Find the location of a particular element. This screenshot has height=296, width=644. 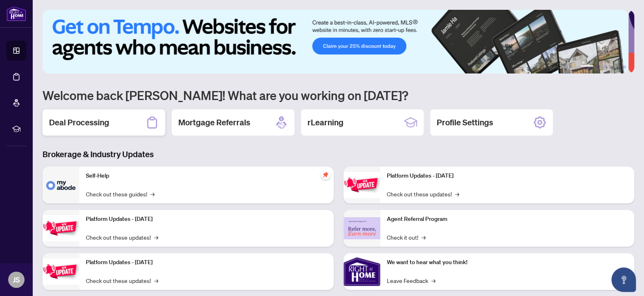

span: JS is located at coordinates (16, 280).